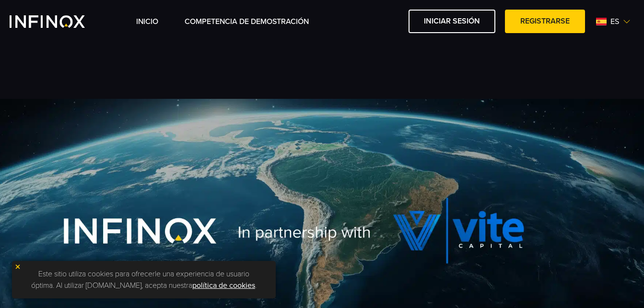 This screenshot has height=308, width=644. I want to click on a: INICIO, so click(147, 22).